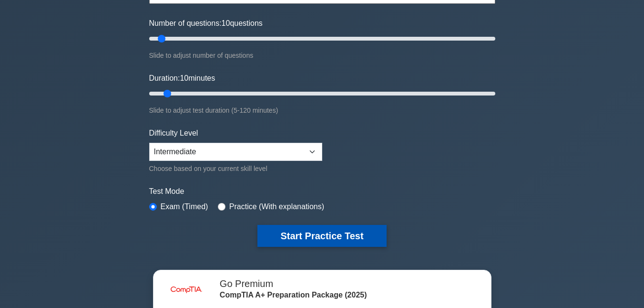  What do you see at coordinates (206, 23) in the screenshot?
I see `label: Number of questions: questions` at bounding box center [206, 23].